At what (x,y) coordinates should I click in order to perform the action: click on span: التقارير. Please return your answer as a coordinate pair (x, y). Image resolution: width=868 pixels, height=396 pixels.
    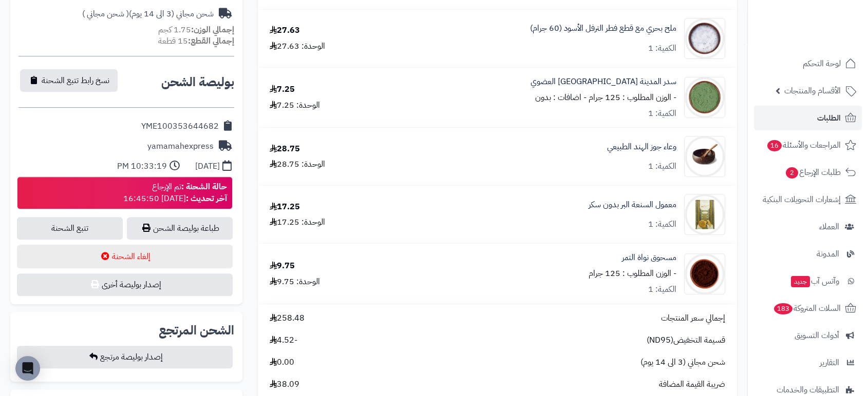
    Looking at the image, I should click on (830, 363).